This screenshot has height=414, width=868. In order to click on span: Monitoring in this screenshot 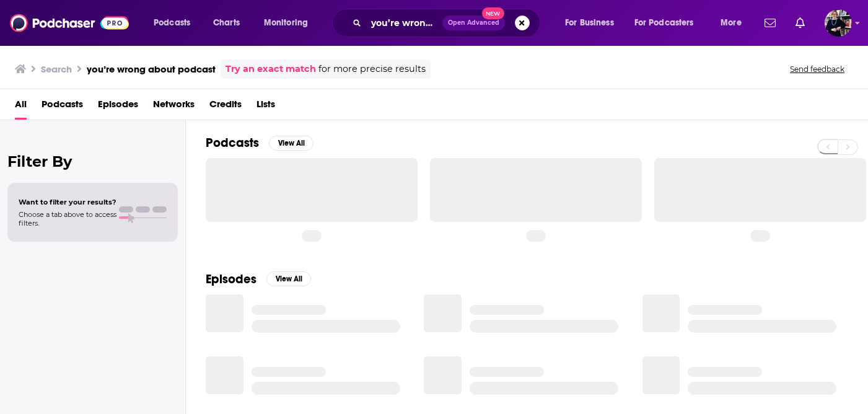, I will do `click(286, 23)`.